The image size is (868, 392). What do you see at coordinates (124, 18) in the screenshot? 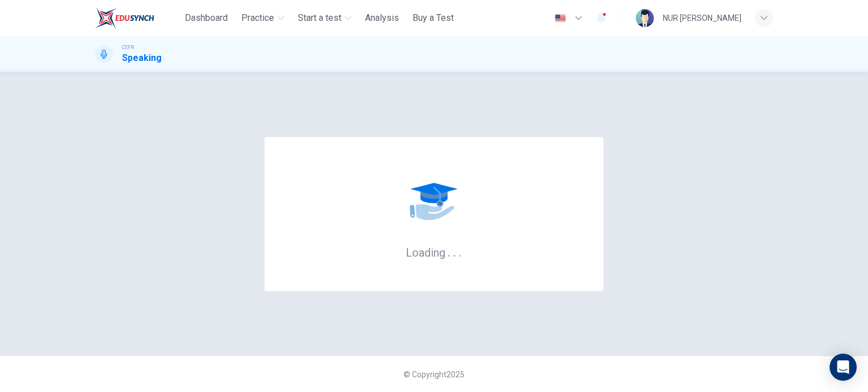
I see `img: ELTC logo` at bounding box center [124, 18].